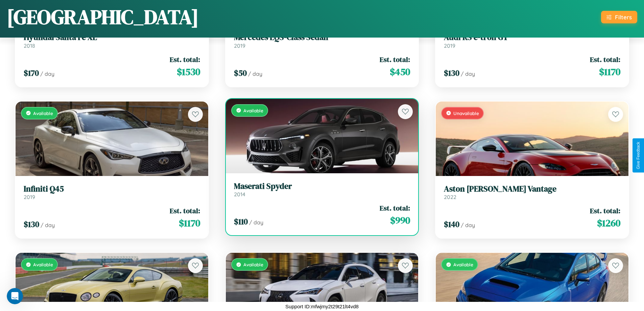  Describe the element at coordinates (452, 224) in the screenshot. I see `span: $ 140` at that location.